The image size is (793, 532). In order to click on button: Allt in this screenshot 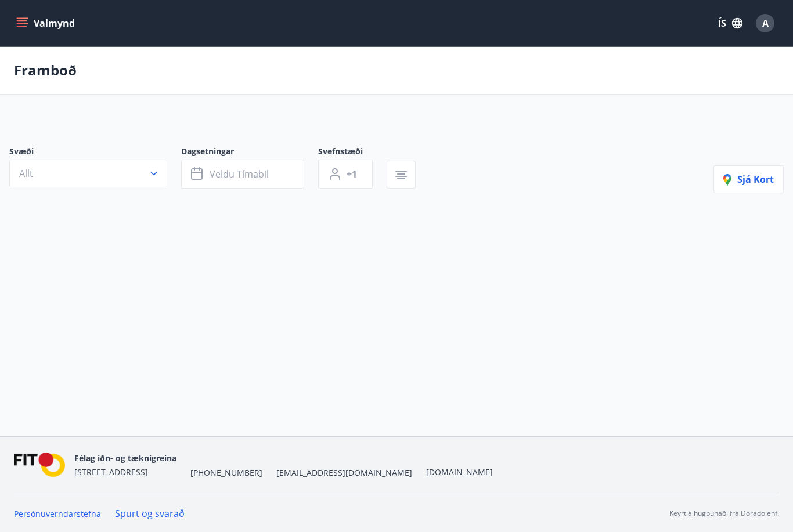, I will do `click(88, 174)`.